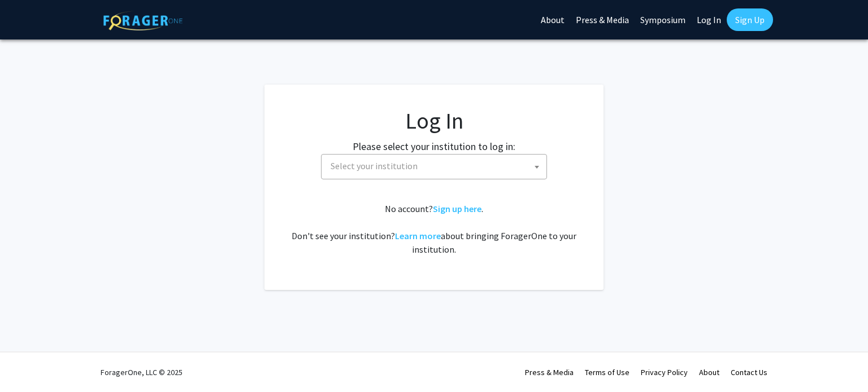 The width and height of the screenshot is (868, 392). Describe the element at coordinates (709, 372) in the screenshot. I see `a: About` at that location.